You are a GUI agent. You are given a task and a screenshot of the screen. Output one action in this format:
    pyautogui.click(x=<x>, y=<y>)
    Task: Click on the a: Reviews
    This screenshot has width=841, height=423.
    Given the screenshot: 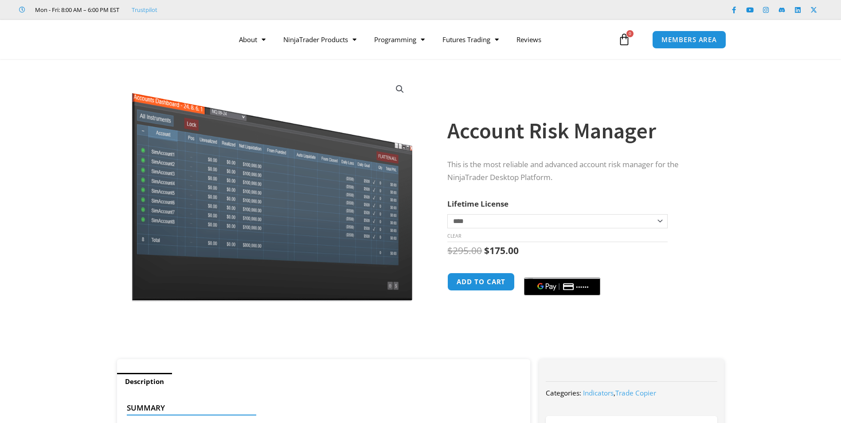 What is the action you would take?
    pyautogui.click(x=529, y=39)
    